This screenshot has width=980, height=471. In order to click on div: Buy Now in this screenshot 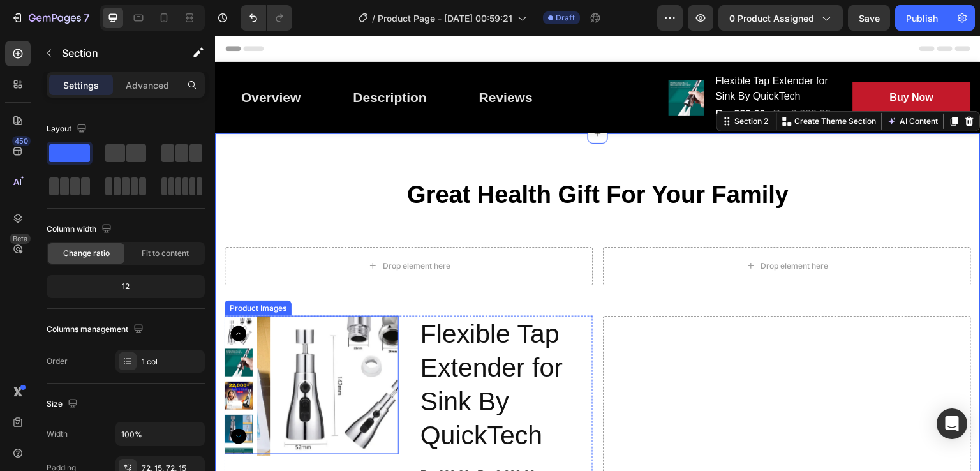, I will do `click(697, 62)`.